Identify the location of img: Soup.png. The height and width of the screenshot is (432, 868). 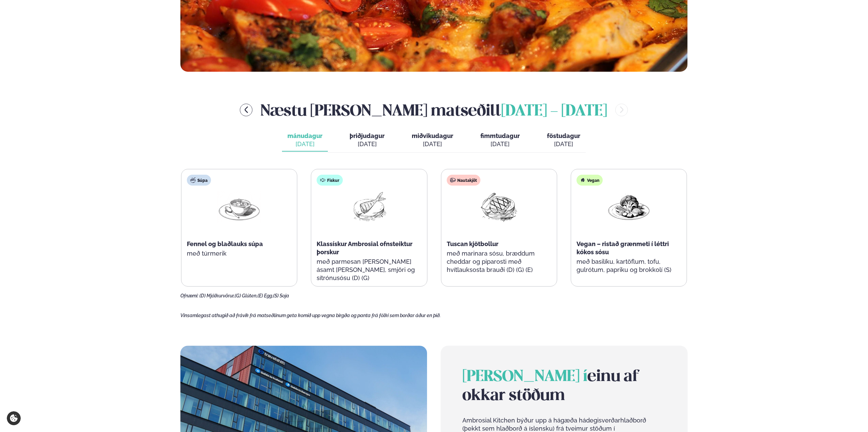
(239, 207).